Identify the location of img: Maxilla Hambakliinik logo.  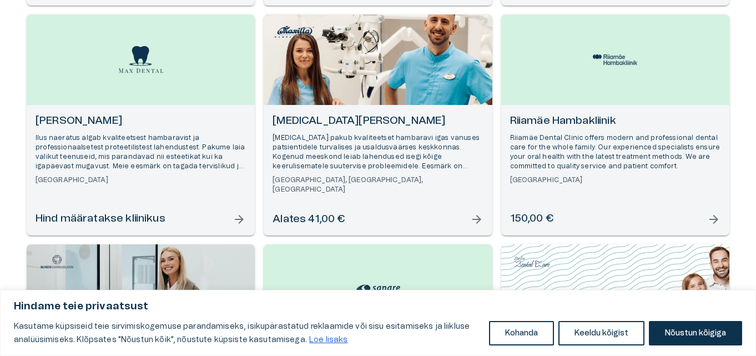
(294, 32).